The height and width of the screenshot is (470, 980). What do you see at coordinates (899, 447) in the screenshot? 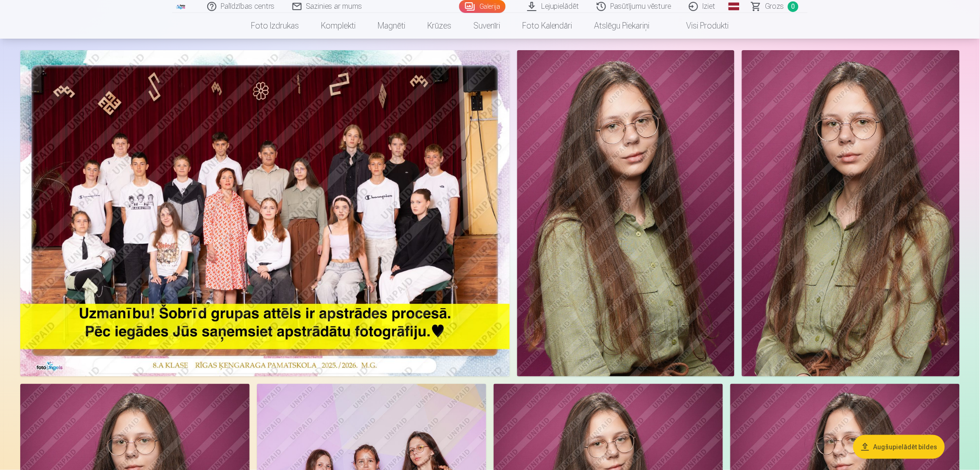
I see `button: Augšupielādēt bildes` at bounding box center [899, 447].